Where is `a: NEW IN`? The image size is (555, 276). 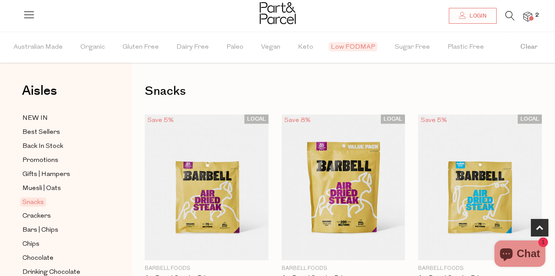
a: NEW IN is located at coordinates (62, 118).